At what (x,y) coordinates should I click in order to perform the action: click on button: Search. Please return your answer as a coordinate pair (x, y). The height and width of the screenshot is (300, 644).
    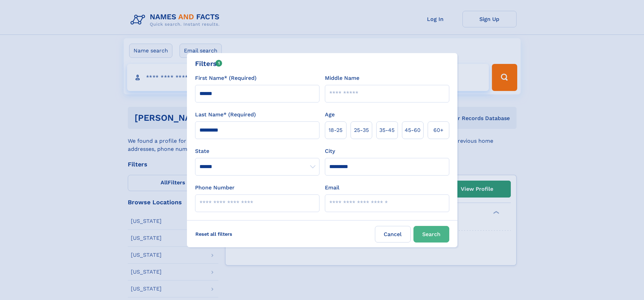
    Looking at the image, I should click on (432, 234).